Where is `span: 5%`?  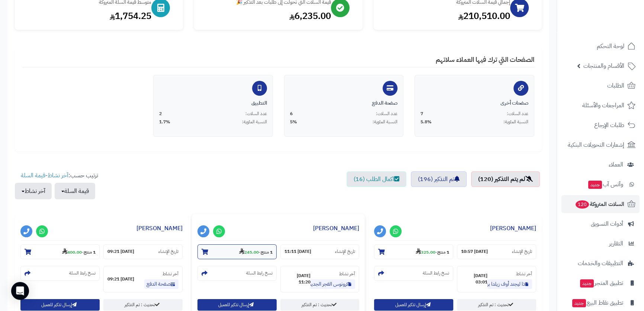 span: 5% is located at coordinates (293, 122).